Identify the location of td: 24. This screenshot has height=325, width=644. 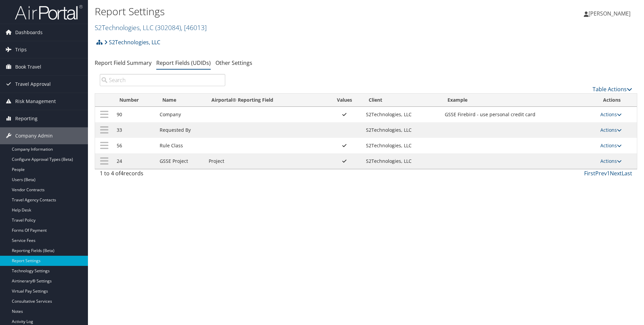
(134, 161).